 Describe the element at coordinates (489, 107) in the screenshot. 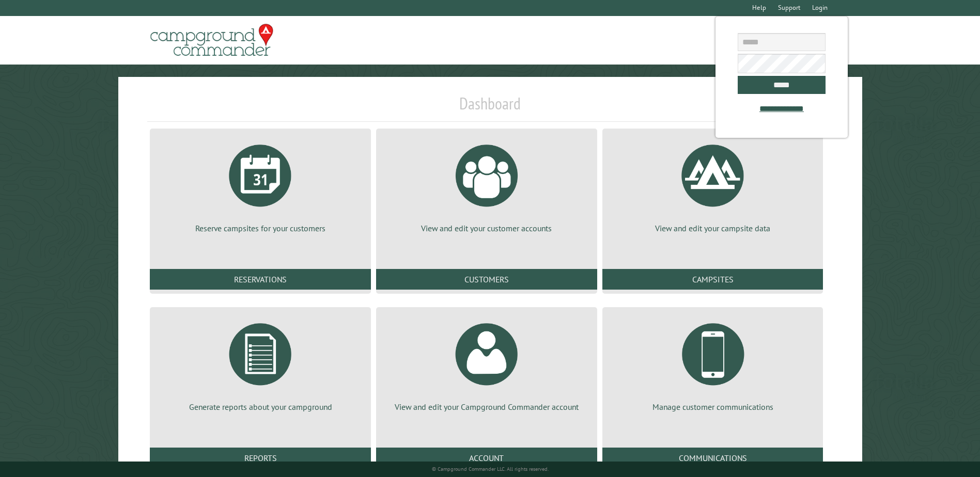

I see `h1: Dashboard` at that location.